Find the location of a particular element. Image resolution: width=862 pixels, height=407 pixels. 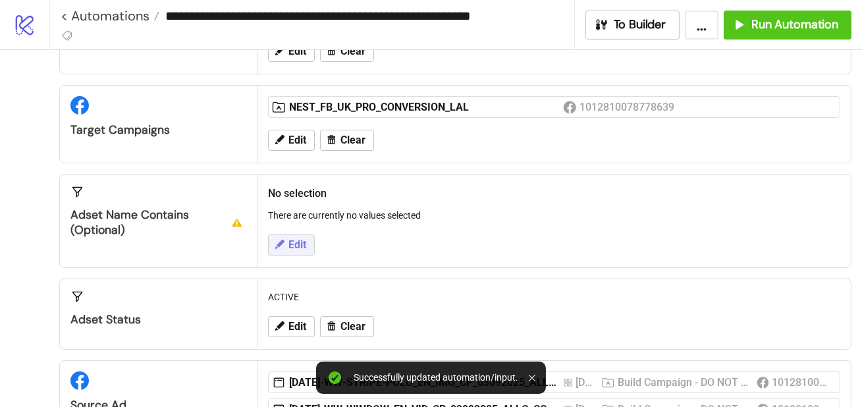

div: Adset Name contains (optional) is located at coordinates (158, 223).